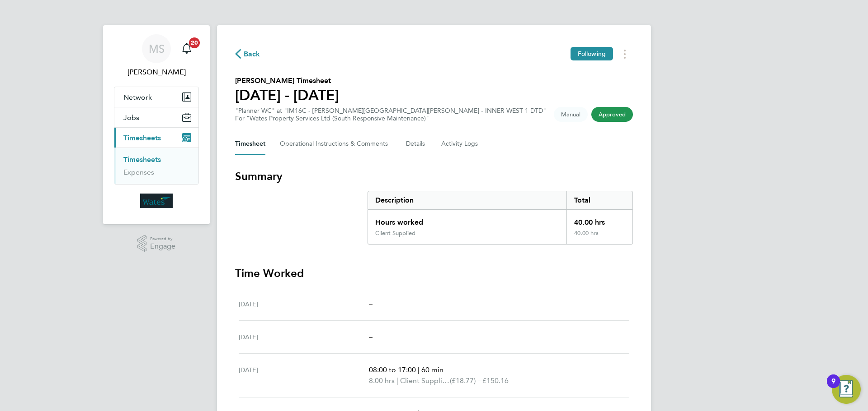 The height and width of the screenshot is (411, 868). I want to click on button: Timesheets, so click(157, 138).